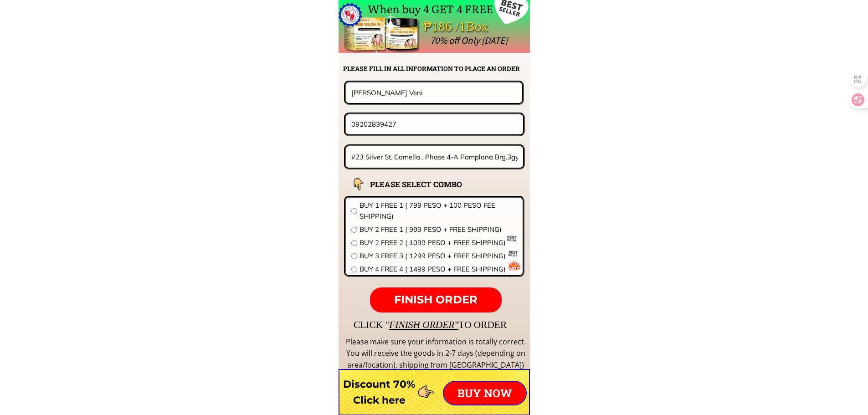 Image resolution: width=868 pixels, height=415 pixels. I want to click on span: BUY 1 FREE 1 ( 799 PESO + 100 PESO FEE SHIPPING), so click(438, 210).